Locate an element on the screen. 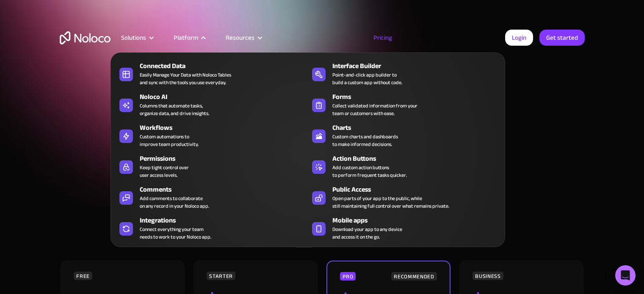 The image size is (644, 294). div: Add comments to collaborate on any record in your Noloco app. is located at coordinates (174, 202).